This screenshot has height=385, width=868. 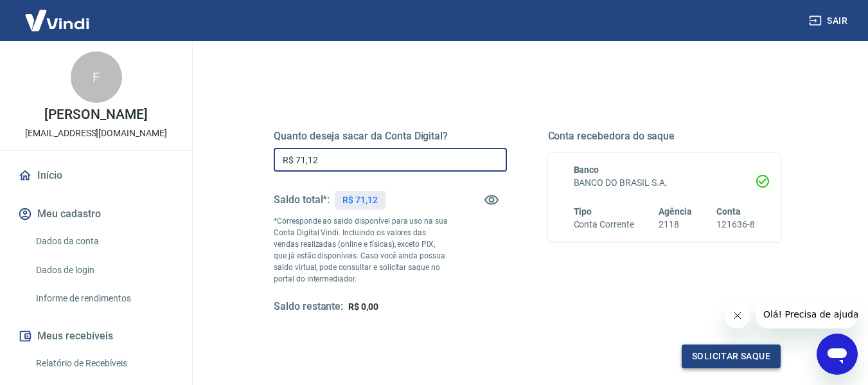 What do you see at coordinates (96, 77) in the screenshot?
I see `div: F` at bounding box center [96, 77].